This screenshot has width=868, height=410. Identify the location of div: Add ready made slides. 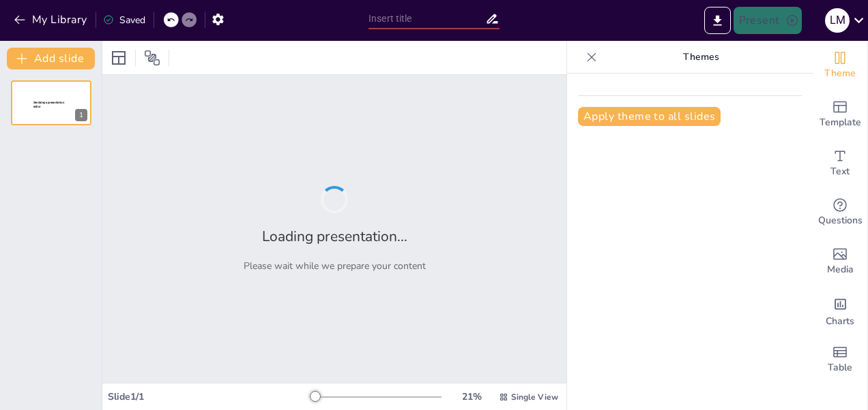
(840, 114).